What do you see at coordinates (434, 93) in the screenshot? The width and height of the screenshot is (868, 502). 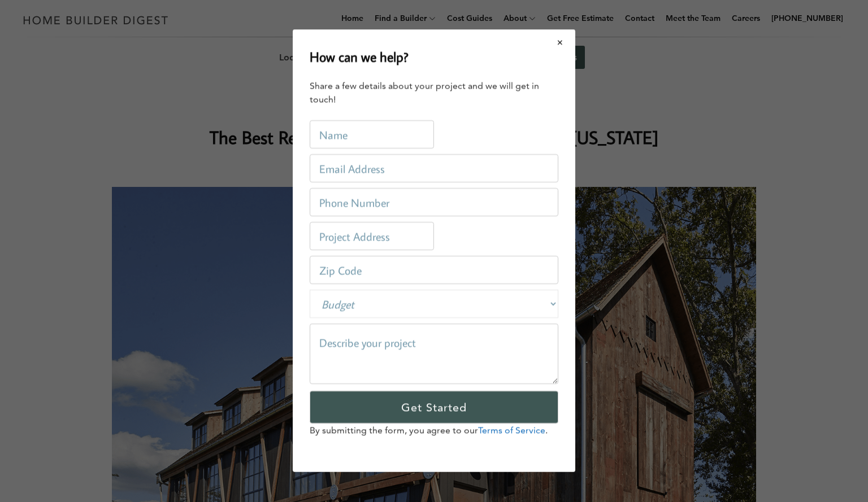 I see `div: Share a few details about your project and we will get in touch!` at bounding box center [434, 93].